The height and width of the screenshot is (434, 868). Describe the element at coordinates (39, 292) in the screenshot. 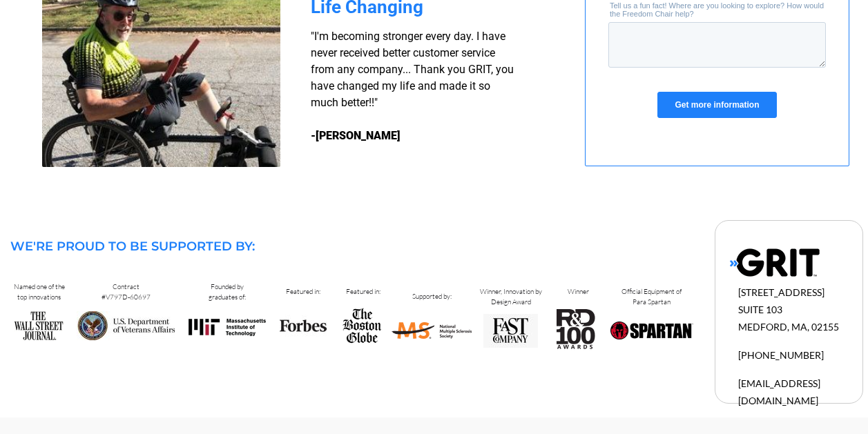

I see `span: Named one of the top innovations` at that location.